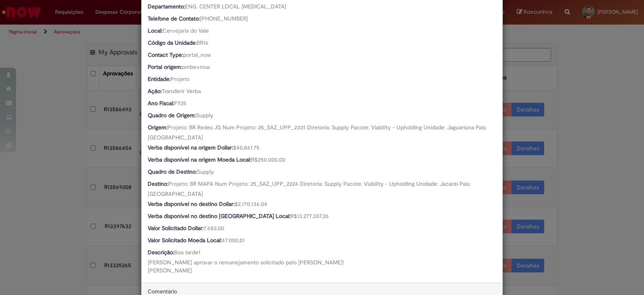 The height and width of the screenshot is (295, 644). What do you see at coordinates (181, 91) in the screenshot?
I see `span: Transferir Verba` at bounding box center [181, 91].